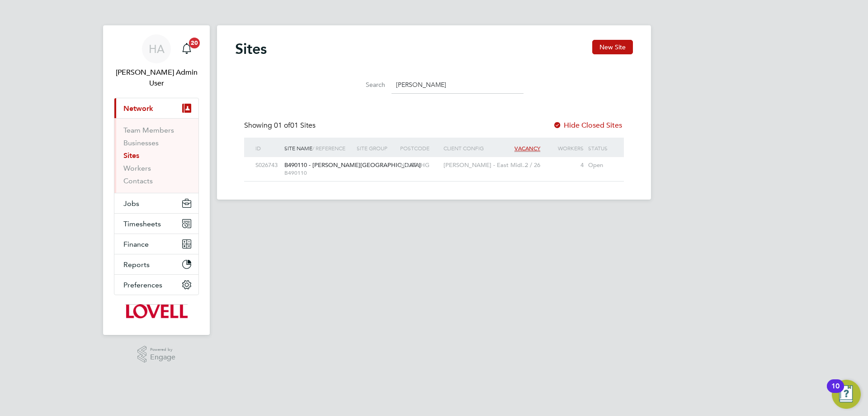 The image size is (868, 416). What do you see at coordinates (295, 125) in the screenshot?
I see `span: 01 Sites` at bounding box center [295, 125].